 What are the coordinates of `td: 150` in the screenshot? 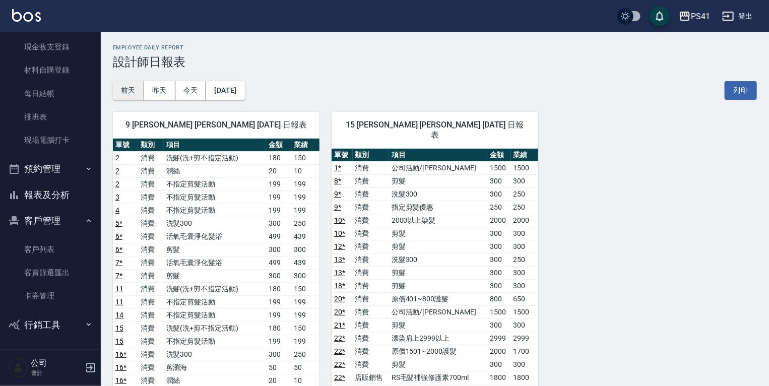 It's located at (306, 158).